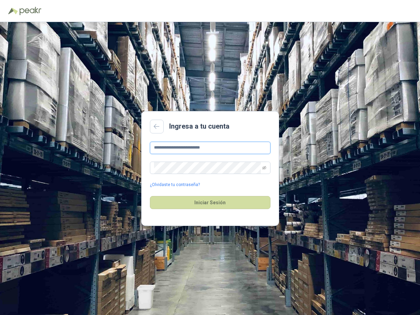 The width and height of the screenshot is (420, 315). What do you see at coordinates (13, 11) in the screenshot?
I see `img: Logo` at bounding box center [13, 11].